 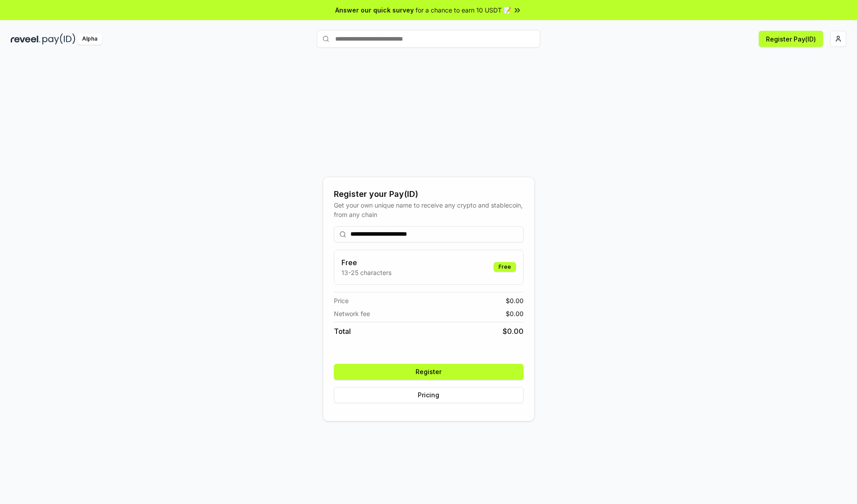 What do you see at coordinates (366, 263) in the screenshot?
I see `h3: Free` at bounding box center [366, 263].